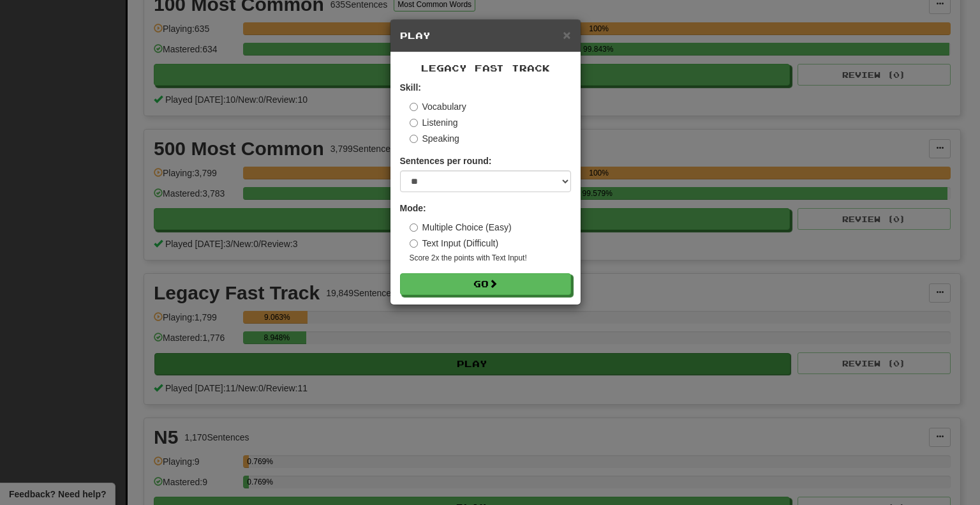  What do you see at coordinates (454, 243) in the screenshot?
I see `label: Text Input (Difficult)` at bounding box center [454, 243].